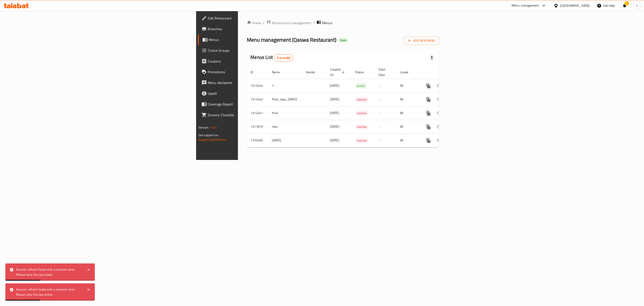 The width and height of the screenshot is (644, 306). What do you see at coordinates (358, 106) in the screenshot?
I see `table: enhanced table` at bounding box center [358, 106].